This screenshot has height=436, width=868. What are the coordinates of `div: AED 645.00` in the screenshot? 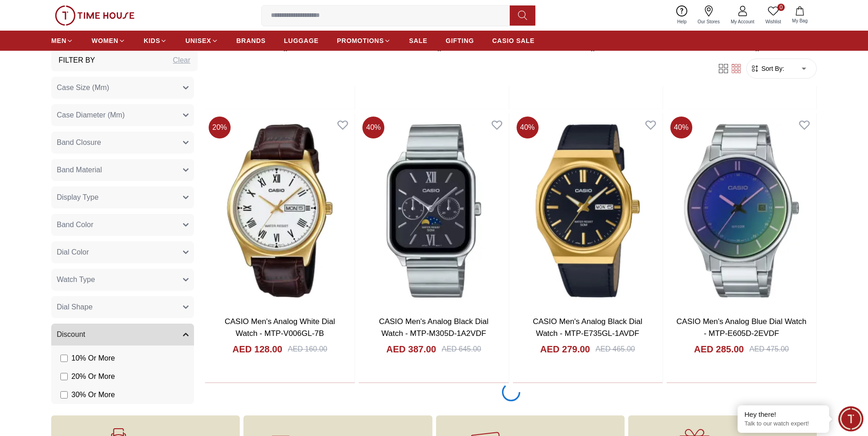 It's located at (461, 349).